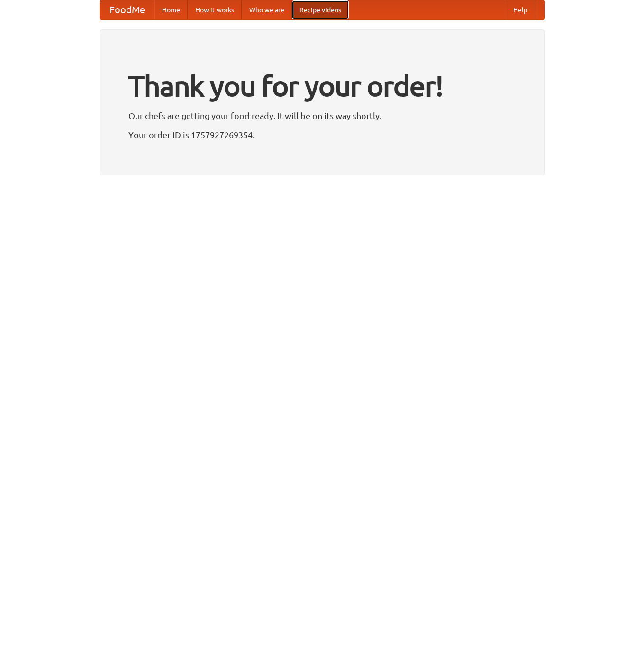  Describe the element at coordinates (521, 10) in the screenshot. I see `a: Help` at that location.